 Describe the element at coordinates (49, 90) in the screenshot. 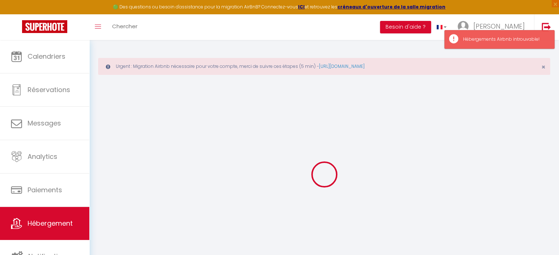

I see `span: Réservations` at that location.